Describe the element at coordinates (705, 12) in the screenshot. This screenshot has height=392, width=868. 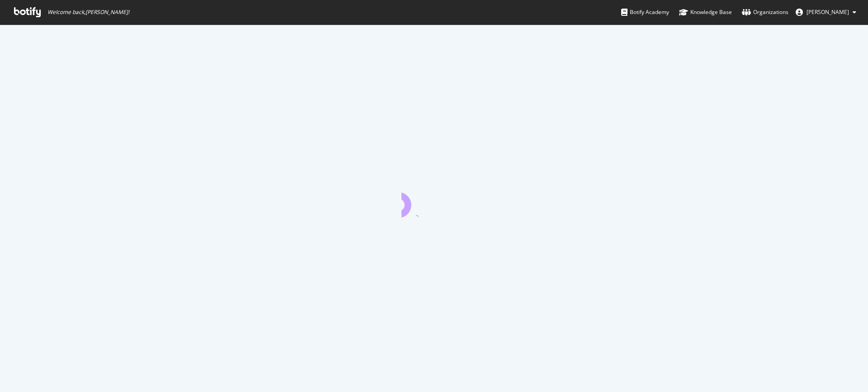
I see `div: Knowledge Base` at that location.